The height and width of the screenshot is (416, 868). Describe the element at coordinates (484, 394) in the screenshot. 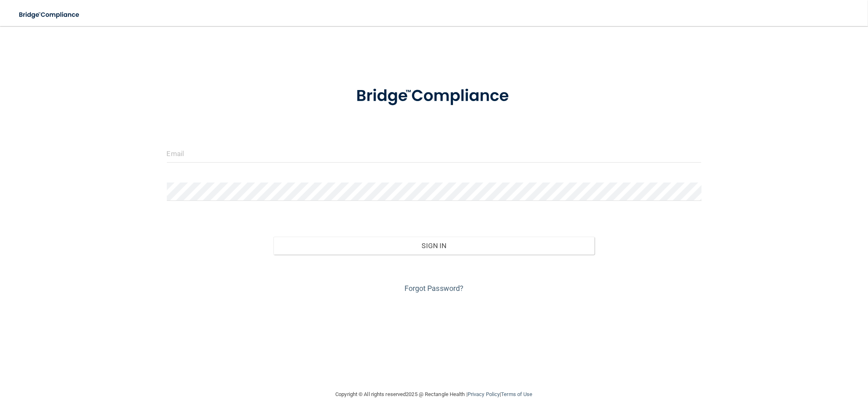

I see `a: Privacy Policy` at that location.